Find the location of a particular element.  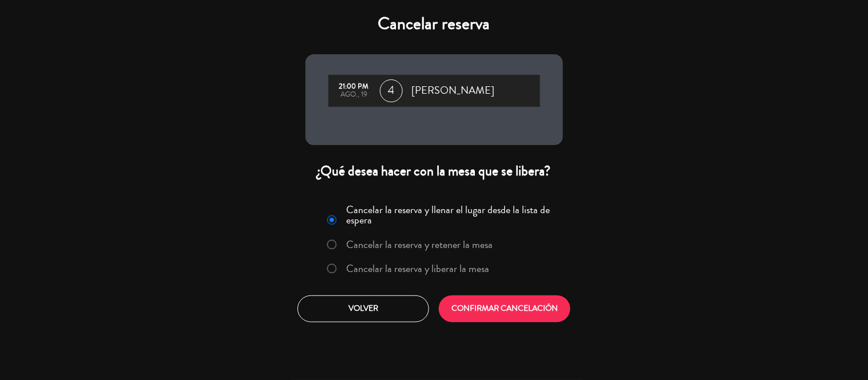

span: 4 is located at coordinates (391, 91).